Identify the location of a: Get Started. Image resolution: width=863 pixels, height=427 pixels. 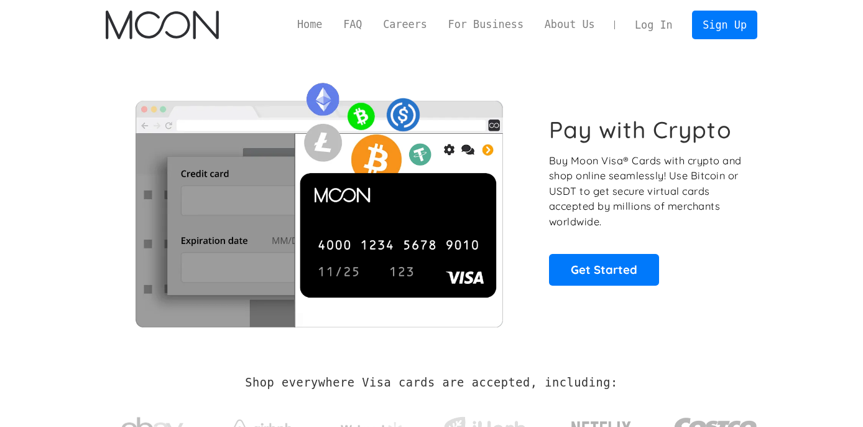
(604, 269).